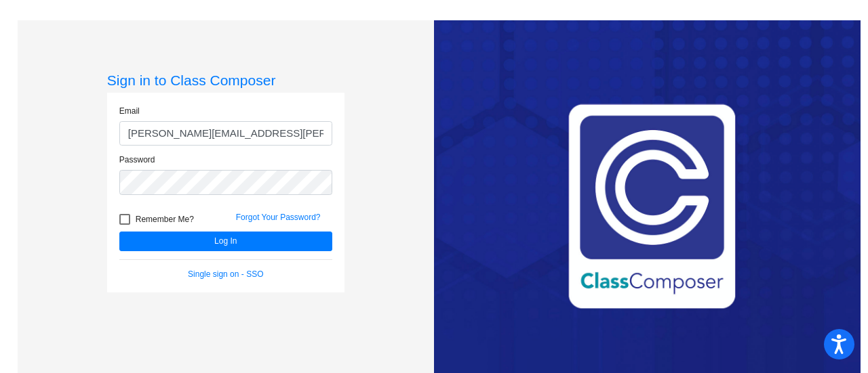 The height and width of the screenshot is (373, 868). I want to click on a: Forgot Your Password?, so click(278, 218).